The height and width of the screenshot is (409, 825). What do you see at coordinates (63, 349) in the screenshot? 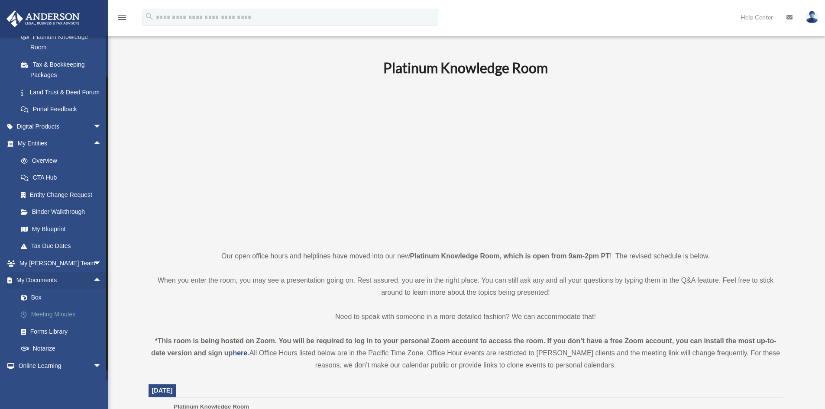
I see `a: Notarize` at bounding box center [63, 349].